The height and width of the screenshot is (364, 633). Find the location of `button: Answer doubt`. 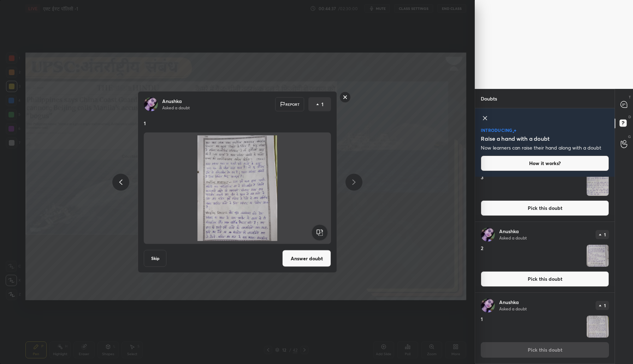

button: Answer doubt is located at coordinates (307, 259).